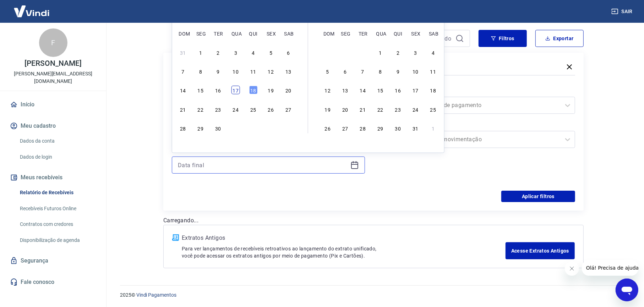 The image size is (644, 307). I want to click on p: Carregando..., so click(373, 220).